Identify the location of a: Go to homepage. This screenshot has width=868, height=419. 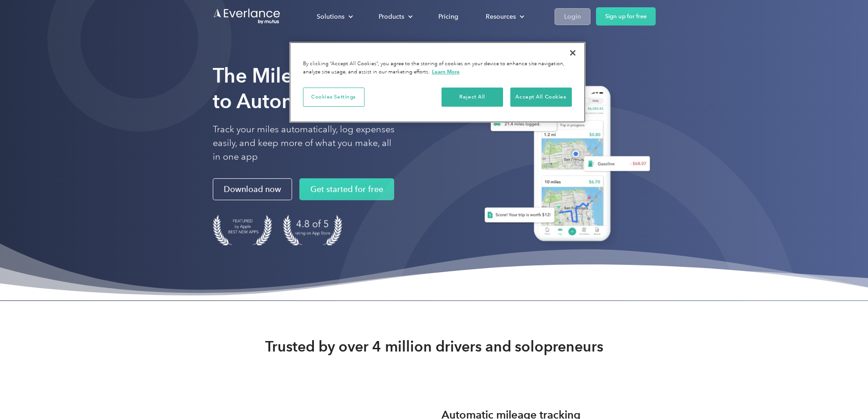
(247, 17).